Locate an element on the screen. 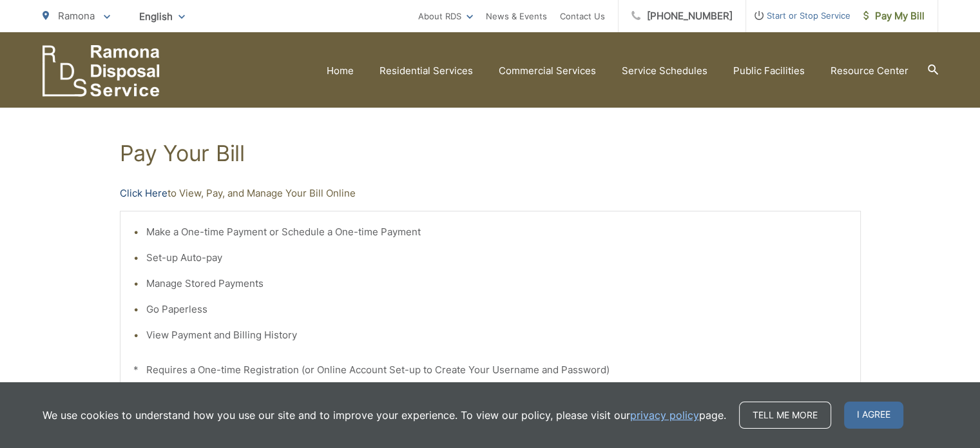 The width and height of the screenshot is (980, 448). li: Manage Stored Payments is located at coordinates (497, 284).